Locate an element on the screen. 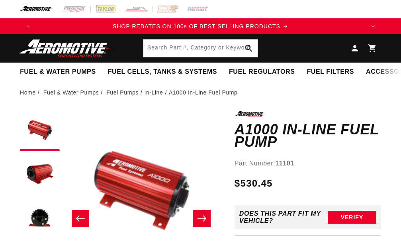  div: 1 of 2 is located at coordinates (200, 26).